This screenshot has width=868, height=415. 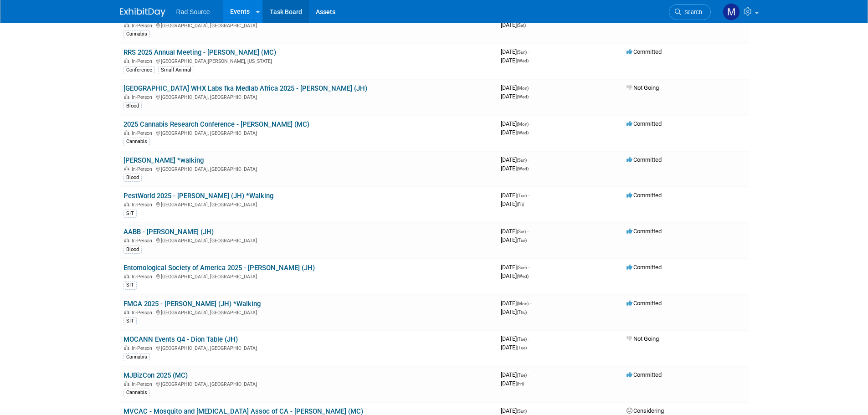 What do you see at coordinates (731, 12) in the screenshot?
I see `img: Madison Coleman` at bounding box center [731, 12].